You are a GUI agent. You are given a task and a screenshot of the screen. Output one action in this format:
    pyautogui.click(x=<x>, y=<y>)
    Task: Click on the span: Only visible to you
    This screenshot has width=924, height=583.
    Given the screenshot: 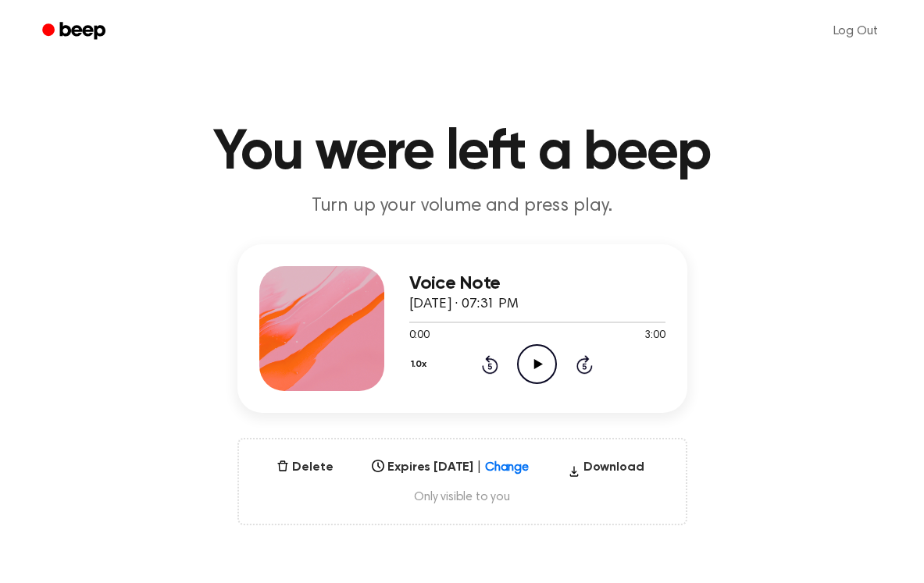 What is the action you would take?
    pyautogui.click(x=462, y=498)
    